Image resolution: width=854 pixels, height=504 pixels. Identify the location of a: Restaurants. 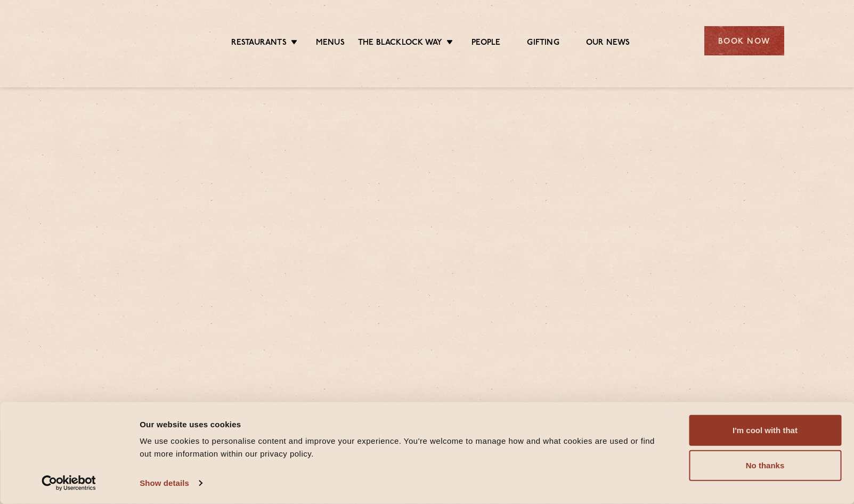
(259, 44).